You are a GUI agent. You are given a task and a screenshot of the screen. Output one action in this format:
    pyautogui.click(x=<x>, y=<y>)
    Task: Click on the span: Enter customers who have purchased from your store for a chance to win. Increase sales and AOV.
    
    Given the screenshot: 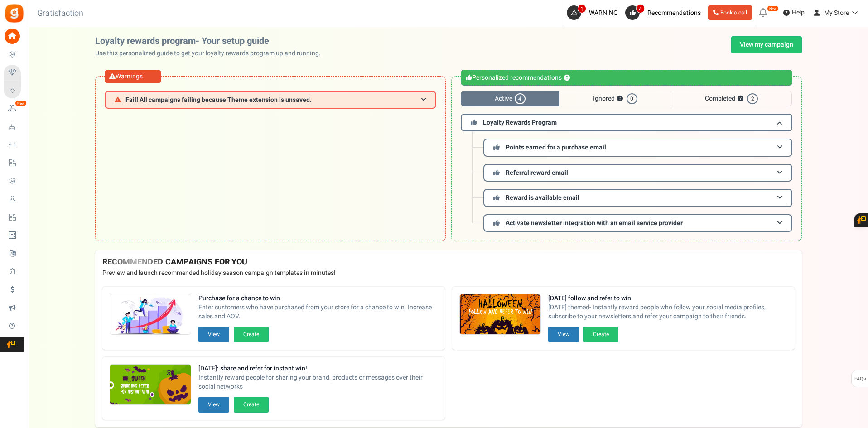 What is the action you would take?
    pyautogui.click(x=318, y=312)
    